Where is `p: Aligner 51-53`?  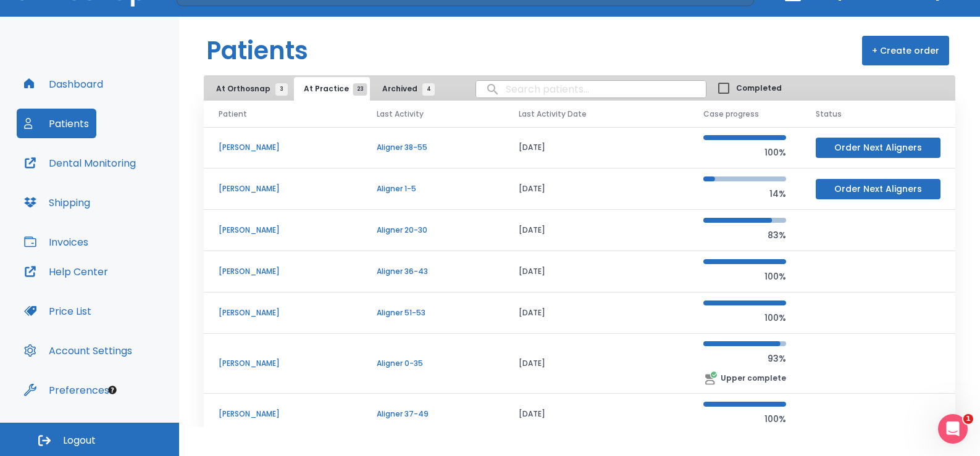 p: Aligner 51-53 is located at coordinates (433, 313).